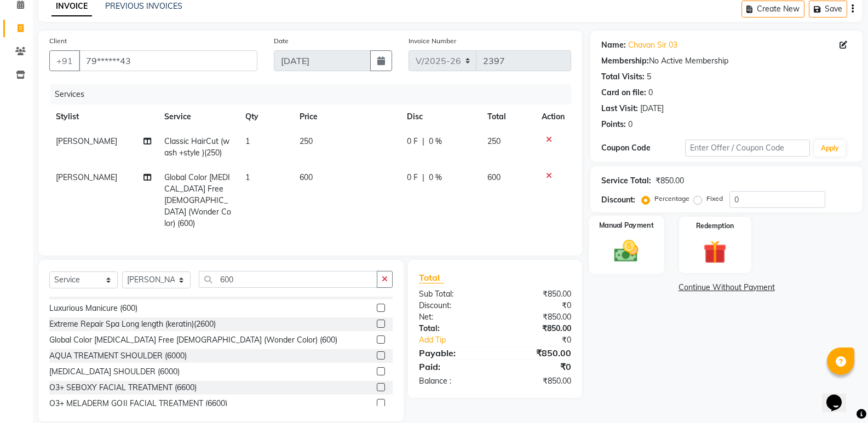  Describe the element at coordinates (613, 124) in the screenshot. I see `div: Points:` at that location.